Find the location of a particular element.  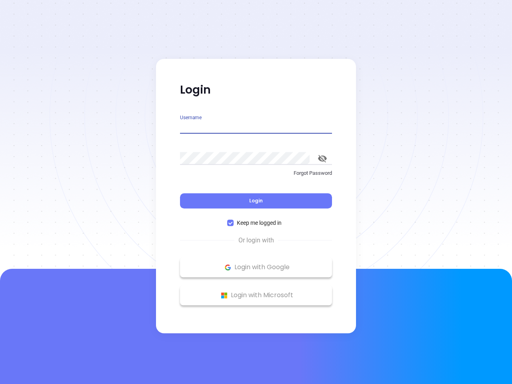

label: Username is located at coordinates (191, 118).